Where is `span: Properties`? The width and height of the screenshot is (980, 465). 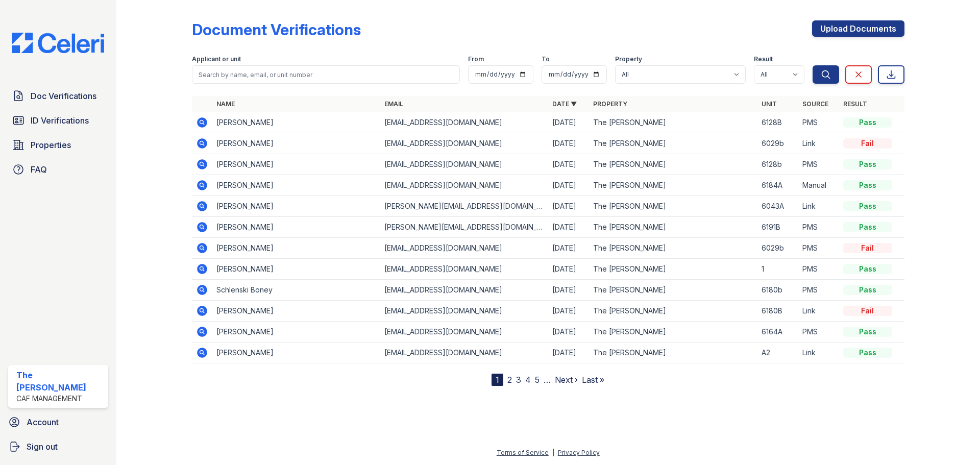 span: Properties is located at coordinates (51, 145).